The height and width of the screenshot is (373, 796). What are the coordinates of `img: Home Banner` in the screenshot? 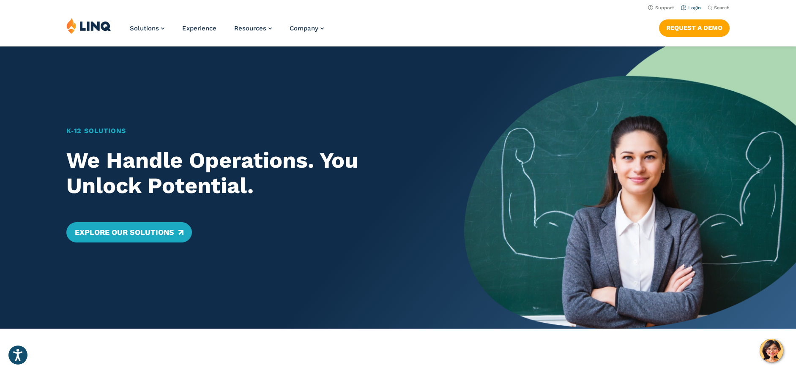 It's located at (629, 188).